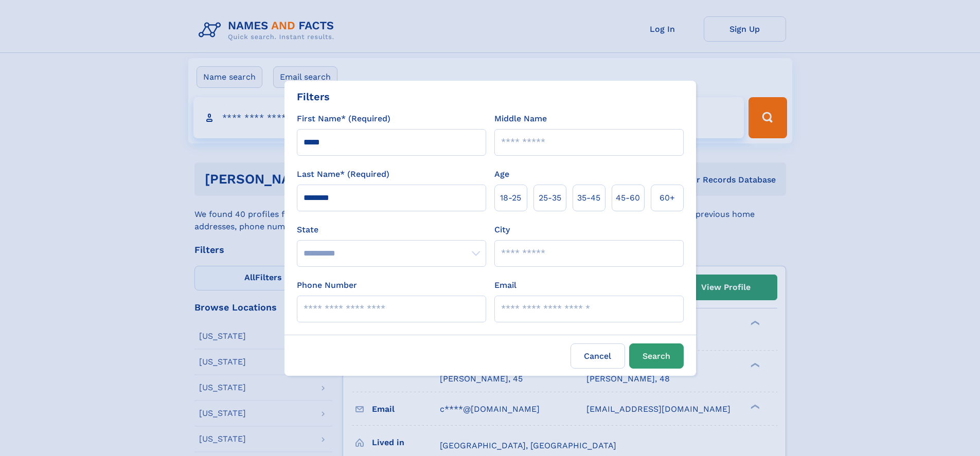 Image resolution: width=980 pixels, height=456 pixels. I want to click on label: Phone Number, so click(327, 285).